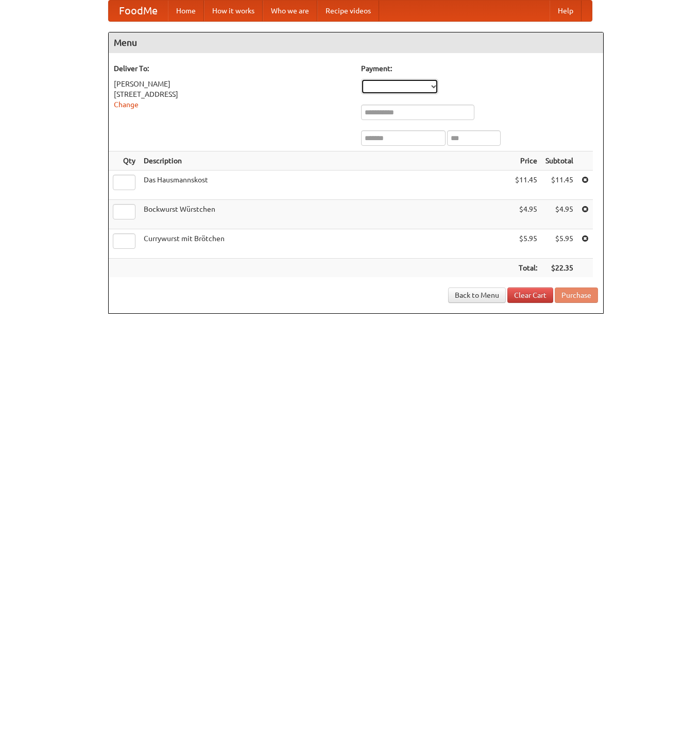 The width and height of the screenshot is (700, 729). What do you see at coordinates (480, 69) in the screenshot?
I see `h5: Payment:` at bounding box center [480, 69].